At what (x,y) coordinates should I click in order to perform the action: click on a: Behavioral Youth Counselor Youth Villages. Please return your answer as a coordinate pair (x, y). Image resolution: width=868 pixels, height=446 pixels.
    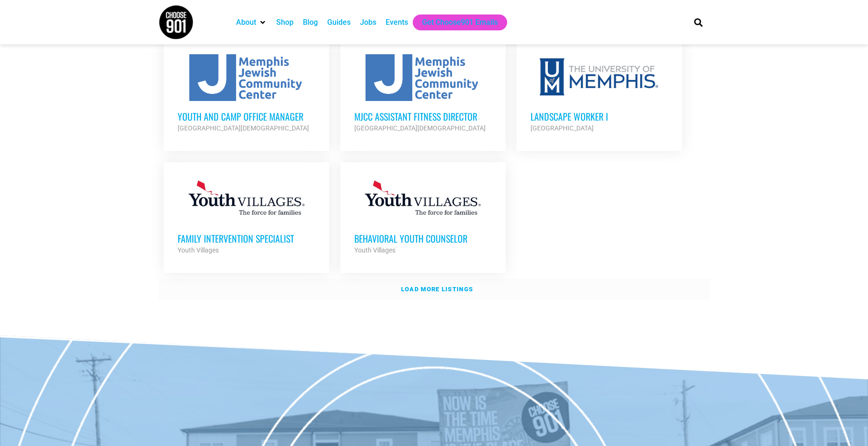
    Looking at the image, I should click on (423, 216).